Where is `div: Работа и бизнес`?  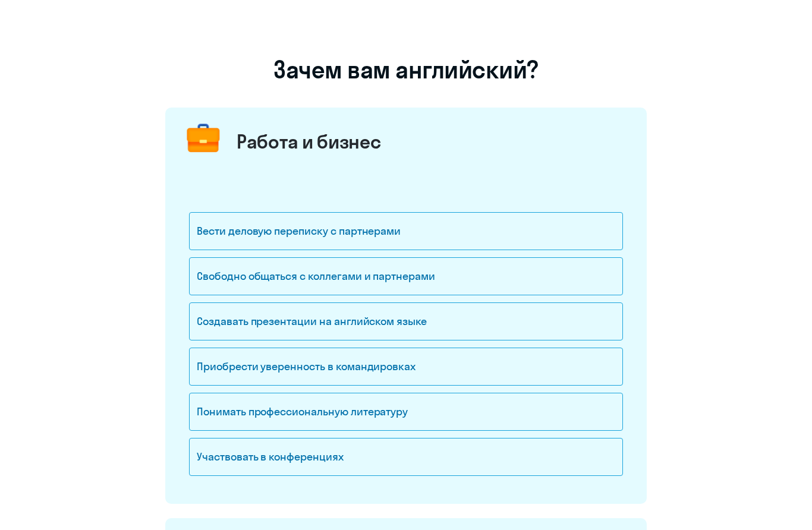 div: Работа и бизнес is located at coordinates (309, 141).